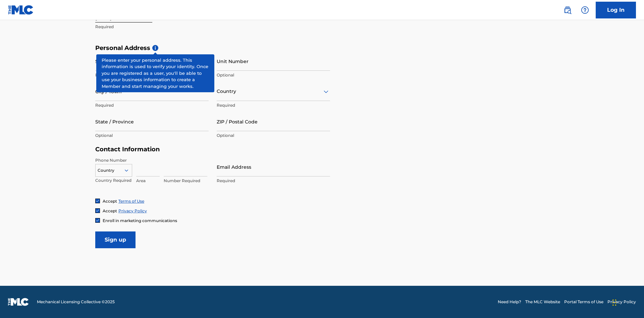 Image resolution: width=644 pixels, height=318 pixels. What do you see at coordinates (75, 302) in the screenshot?
I see `span: Mechanical Licensing Collective © 2025` at bounding box center [75, 302].